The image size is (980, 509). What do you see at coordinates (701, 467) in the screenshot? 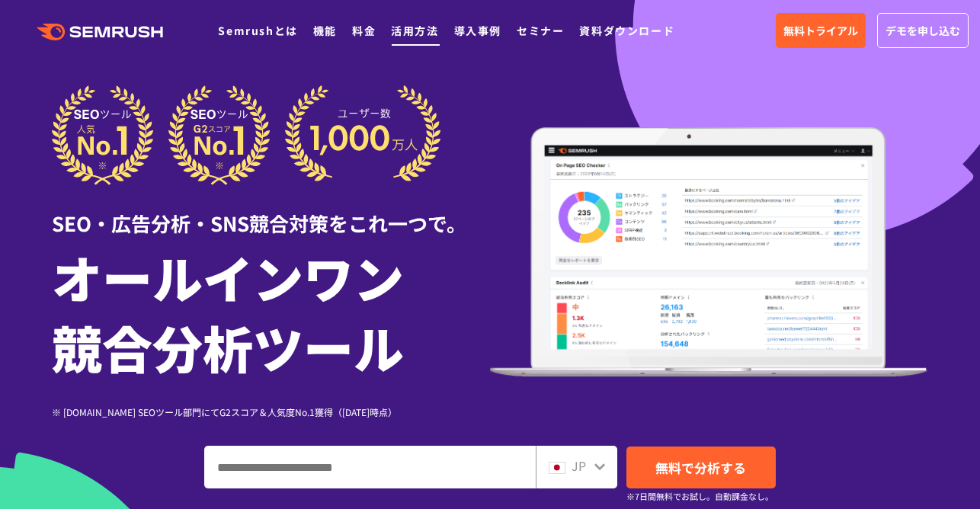
I see `a: 無料で分析する` at bounding box center [701, 467].